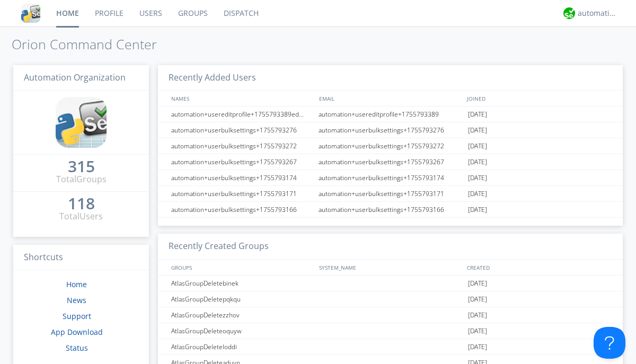 This screenshot has width=636, height=364. I want to click on div: GROUPS, so click(241, 267).